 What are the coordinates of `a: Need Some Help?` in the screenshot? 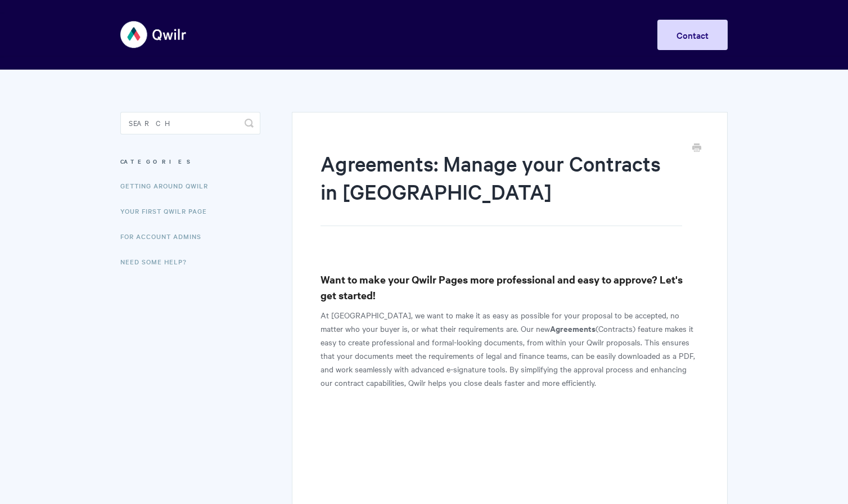 It's located at (157, 262).